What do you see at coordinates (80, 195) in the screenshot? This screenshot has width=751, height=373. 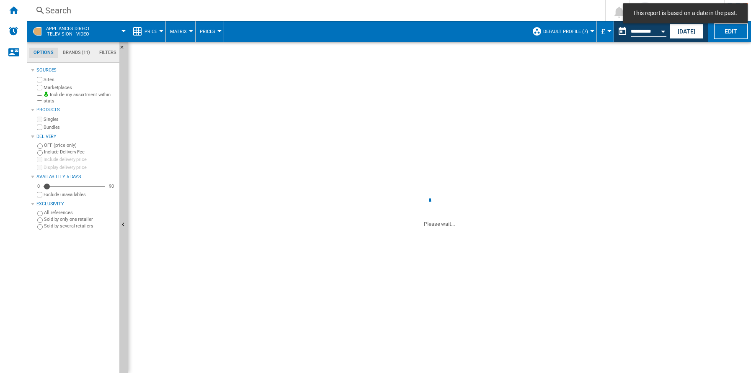 I see `label: Exclude unavailables` at bounding box center [80, 195].